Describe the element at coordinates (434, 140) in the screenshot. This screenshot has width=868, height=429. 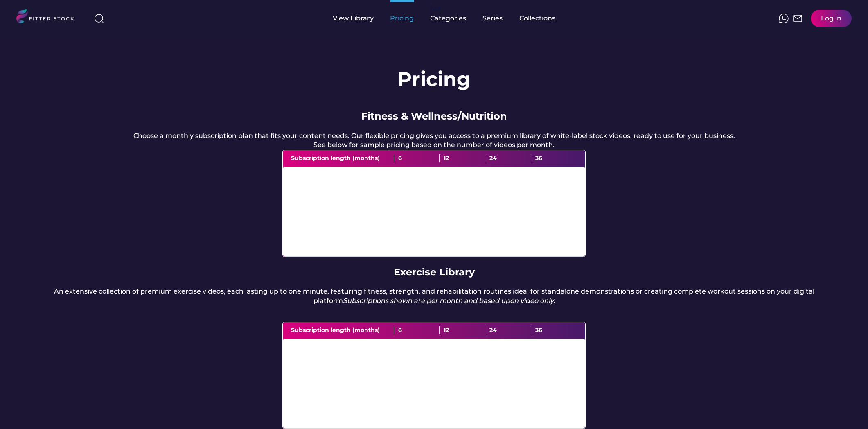
I see `div: Choose a monthly subscription plan that fits your content needs. Our flexible pricing gives you a...` at that location.